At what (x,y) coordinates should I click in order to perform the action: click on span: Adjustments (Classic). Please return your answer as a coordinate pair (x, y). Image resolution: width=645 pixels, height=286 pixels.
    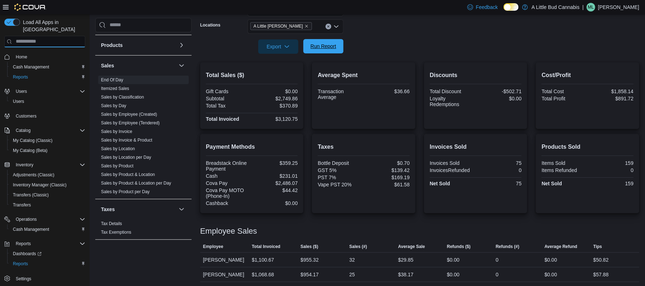
    Looking at the image, I should click on (34, 175).